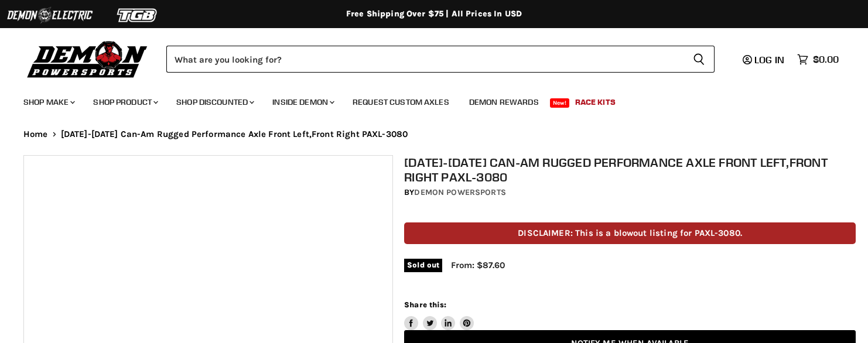 The image size is (868, 343). What do you see at coordinates (401, 102) in the screenshot?
I see `a: Request Custom Axles` at bounding box center [401, 102].